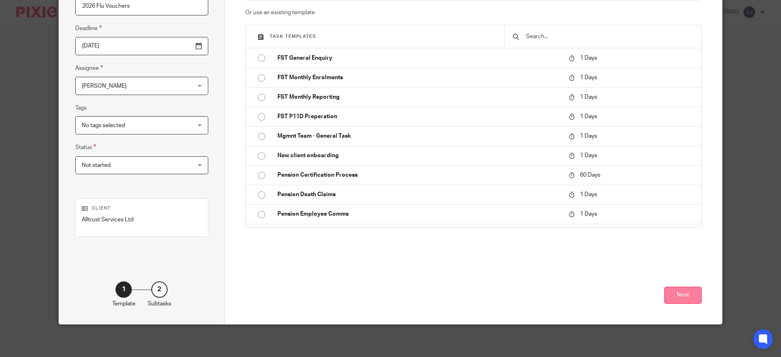 Image resolution: width=781 pixels, height=357 pixels. Describe the element at coordinates (419, 58) in the screenshot. I see `p: FST General Enquiry` at that location.